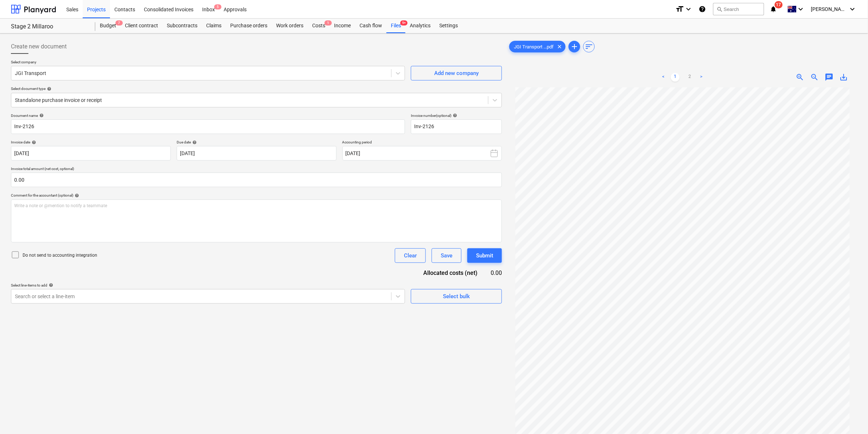 This screenshot has width=868, height=434. What do you see at coordinates (537, 47) in the screenshot?
I see `div: JGI Transport ...pdf` at bounding box center [537, 47].